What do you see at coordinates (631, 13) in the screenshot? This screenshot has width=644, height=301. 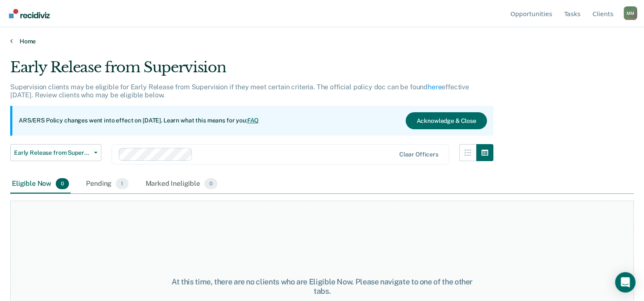 I see `div: M M` at bounding box center [631, 13].